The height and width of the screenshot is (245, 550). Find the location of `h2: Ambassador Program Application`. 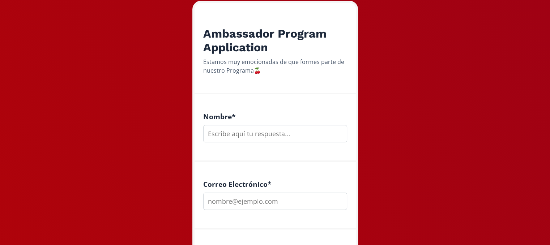

h2: Ambassador Program Application is located at coordinates (275, 40).